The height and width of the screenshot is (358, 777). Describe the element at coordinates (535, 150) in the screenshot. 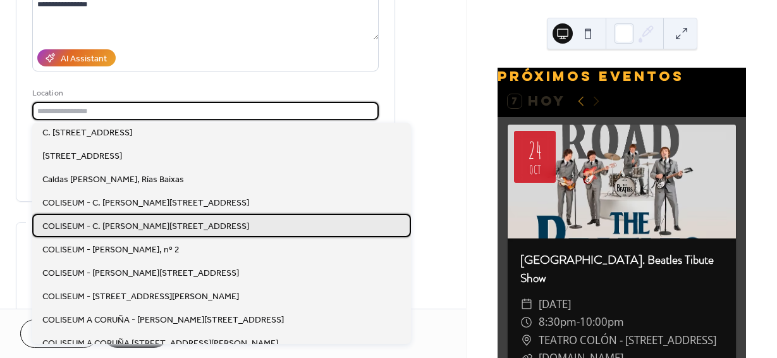

I see `div: 24` at that location.